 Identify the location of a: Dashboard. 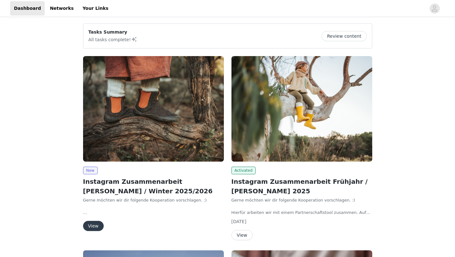
(27, 8).